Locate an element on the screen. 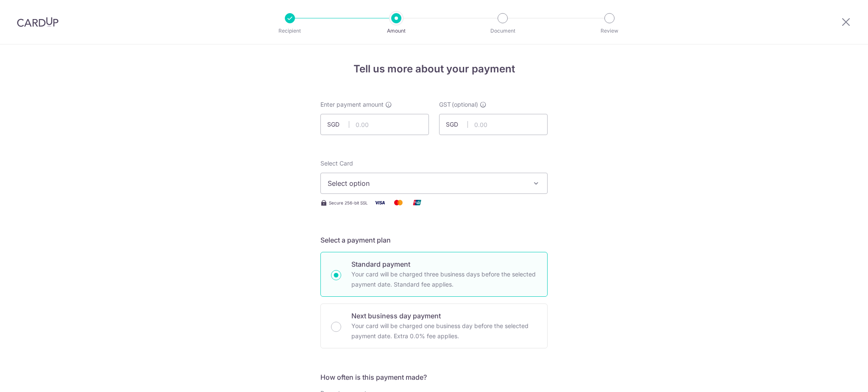 This screenshot has height=392, width=868. p: Review is located at coordinates (609, 31).